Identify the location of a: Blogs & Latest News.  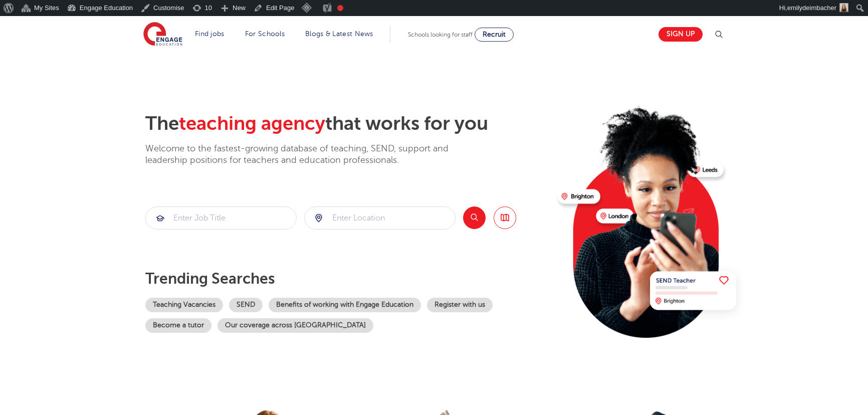
(339, 34).